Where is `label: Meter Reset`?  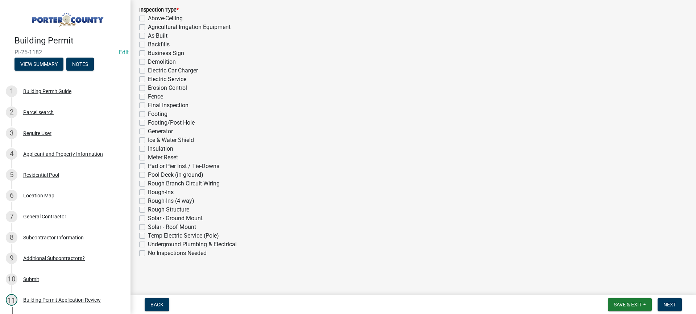
label: Meter Reset is located at coordinates (163, 158).